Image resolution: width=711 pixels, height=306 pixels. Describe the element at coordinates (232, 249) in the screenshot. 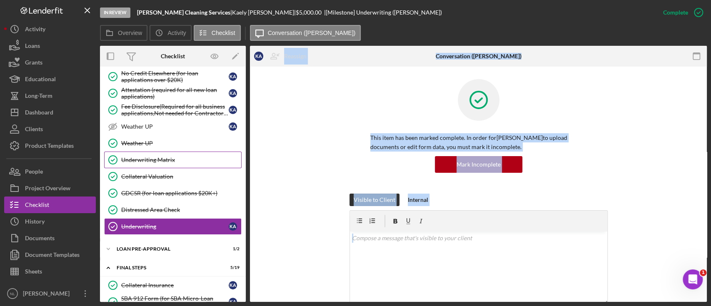

I see `div: 1 / 2` at that location.